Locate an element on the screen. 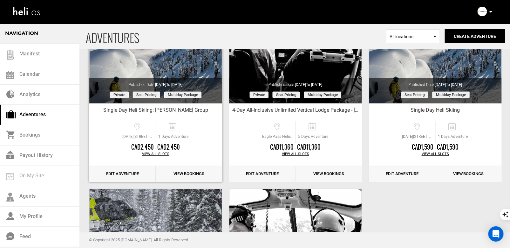  img: on_my_site.svg is located at coordinates (10, 177).